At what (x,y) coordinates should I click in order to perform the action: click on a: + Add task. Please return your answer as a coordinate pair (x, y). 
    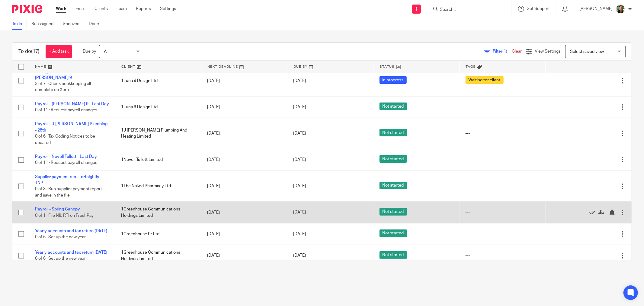
    Looking at the image, I should click on (58, 52).